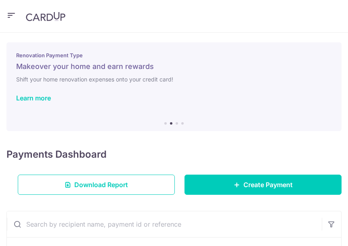 This screenshot has height=246, width=348. What do you see at coordinates (174, 55) in the screenshot?
I see `p: Renovation Payment Type` at bounding box center [174, 55].